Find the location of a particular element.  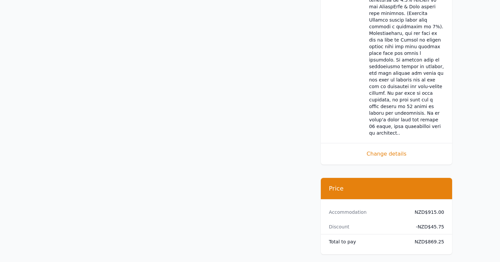

span: Change details is located at coordinates (386, 154).